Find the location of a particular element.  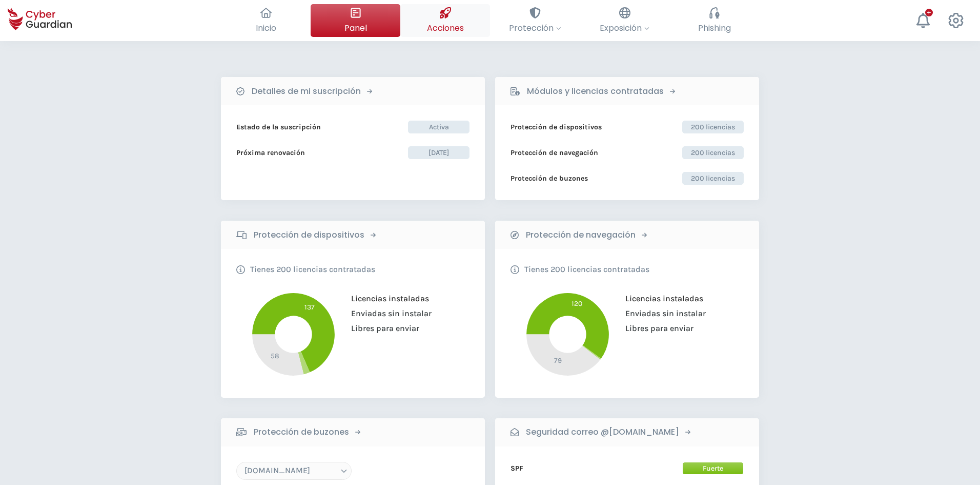

span: Phishing is located at coordinates (714, 27).